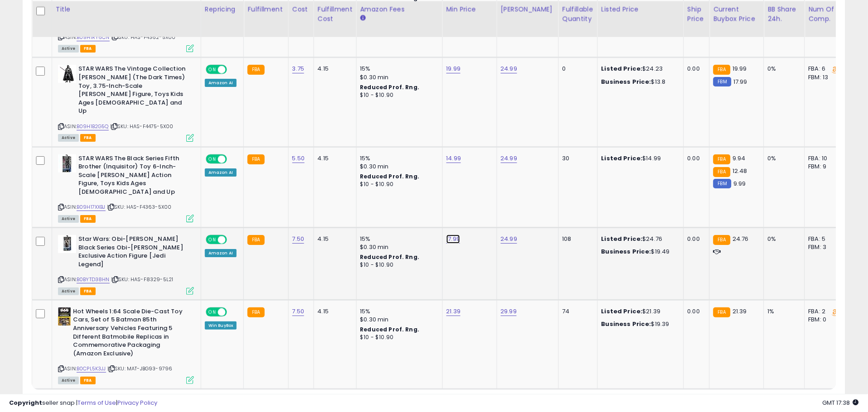 The image size is (868, 412). I want to click on div: 1%, so click(783, 311).